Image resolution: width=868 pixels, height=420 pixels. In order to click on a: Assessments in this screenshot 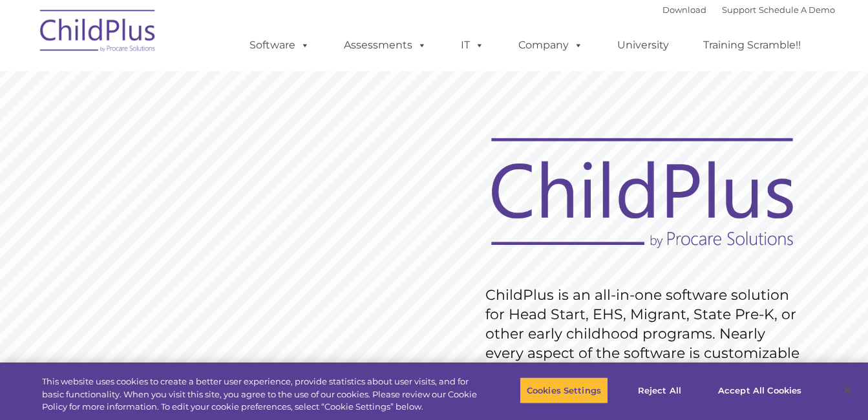, I will do `click(385, 45)`.